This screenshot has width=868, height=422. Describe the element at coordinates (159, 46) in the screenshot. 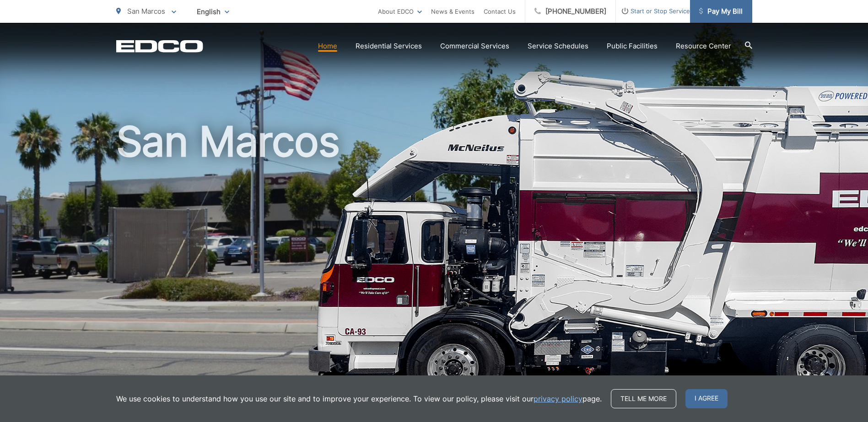

I see `a: EDCD logo. Return to the homepage.` at that location.